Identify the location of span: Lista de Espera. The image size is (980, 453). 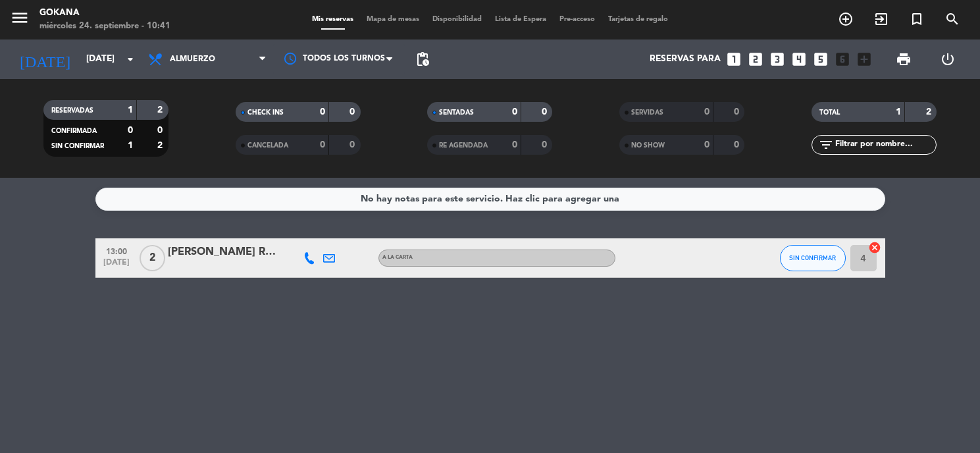
(521, 19).